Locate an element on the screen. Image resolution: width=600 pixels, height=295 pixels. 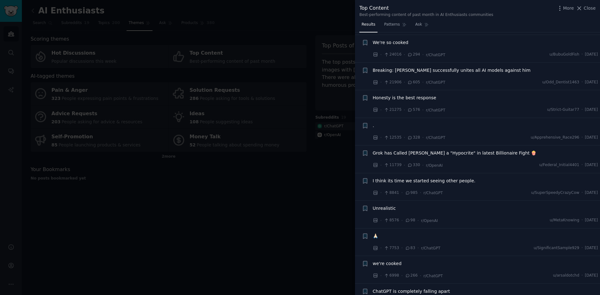
span: we're cooked is located at coordinates (387, 264).